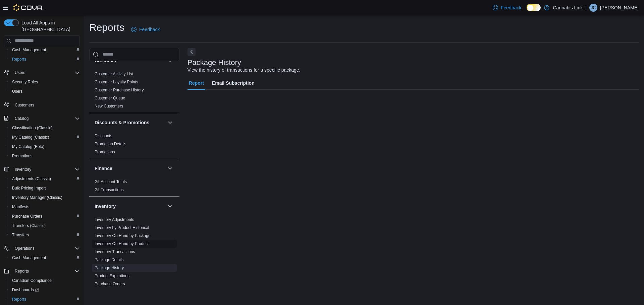 Image resolution: width=644 pixels, height=305 pixels. What do you see at coordinates (29, 188) in the screenshot?
I see `a: Bulk Pricing Import` at bounding box center [29, 188].